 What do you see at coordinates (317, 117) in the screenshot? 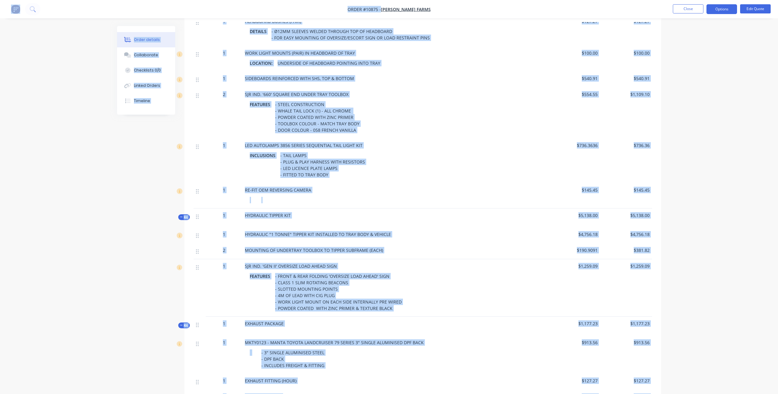
I see `div: - STEEL CONSTRUCTION - WHALE TAIL LOCK (1) - ALL CHROME - POWDER COATED WITH ZINC PRIMER - TOOLBO...` at bounding box center [317, 117].